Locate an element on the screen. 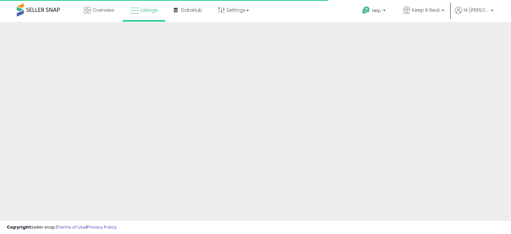  span: Help is located at coordinates (376, 10).